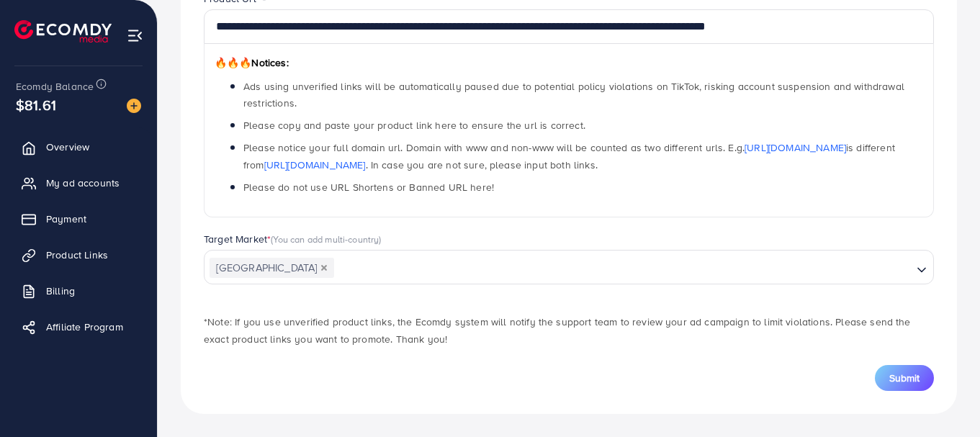 The image size is (980, 437). I want to click on span: Ads using unverified links will be automatically paused due to potential policy violations on Tik..., so click(574, 94).